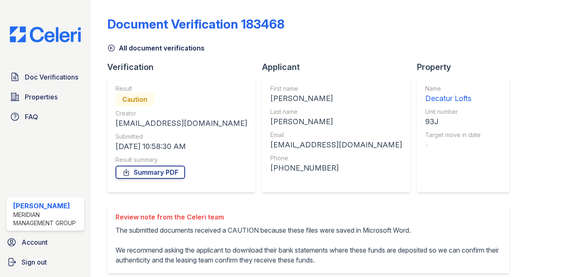 The height and width of the screenshot is (277, 585). I want to click on a: FAQ, so click(45, 117).